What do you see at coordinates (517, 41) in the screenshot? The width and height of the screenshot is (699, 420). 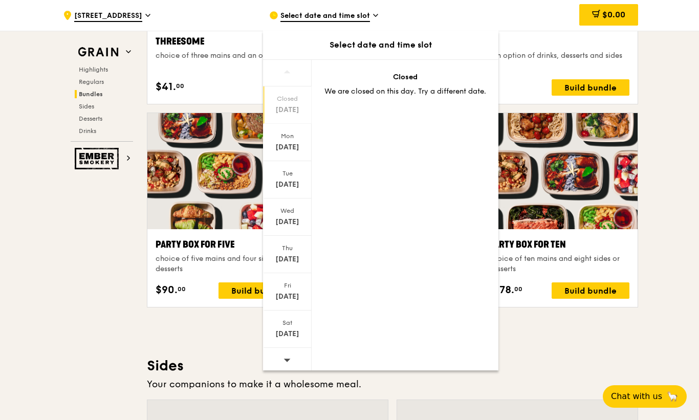 I see `div: Fivesome` at bounding box center [517, 41].